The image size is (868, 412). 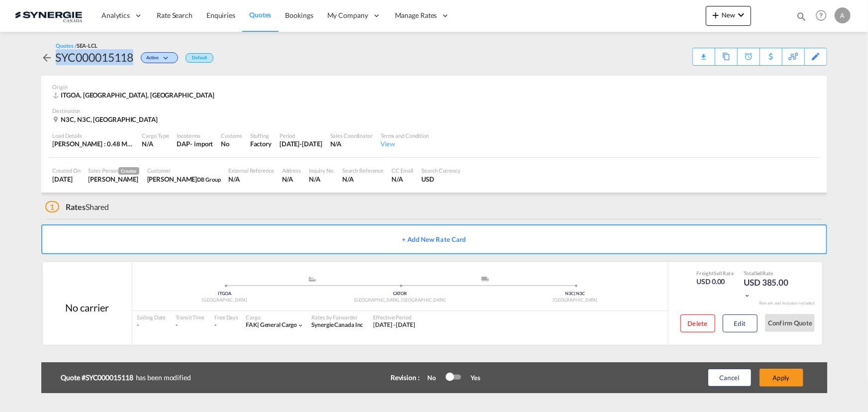 What do you see at coordinates (715, 15) in the screenshot?
I see `md-icon: icon-plus 400-fg` at bounding box center [715, 15].